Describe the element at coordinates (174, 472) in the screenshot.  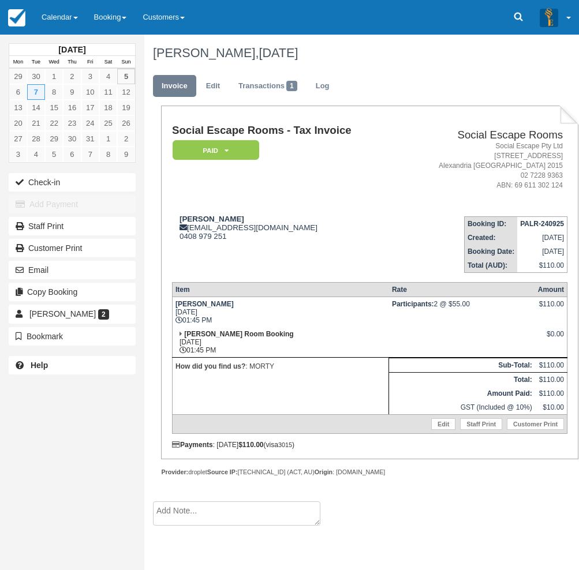
I see `strong: Provider:` at that location.